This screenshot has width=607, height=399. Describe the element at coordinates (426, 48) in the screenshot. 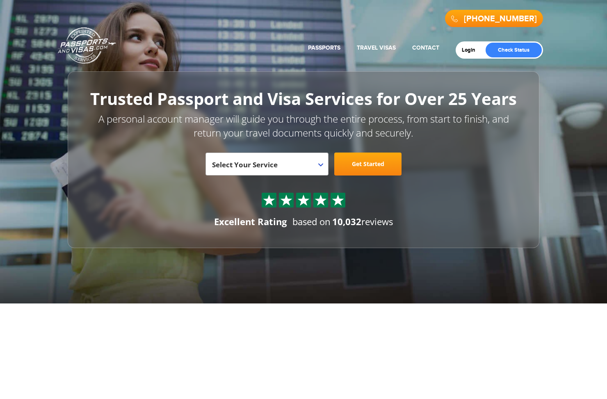

I see `a: Contact` at that location.